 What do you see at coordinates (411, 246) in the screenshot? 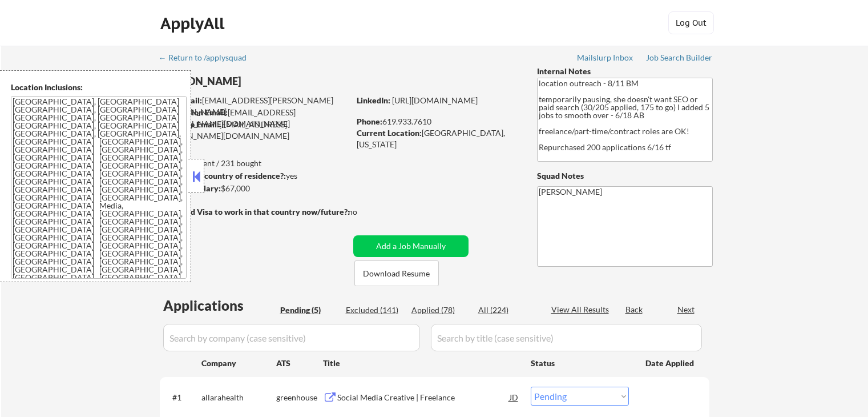
I see `button: Add a Job Manually` at bounding box center [411, 246].